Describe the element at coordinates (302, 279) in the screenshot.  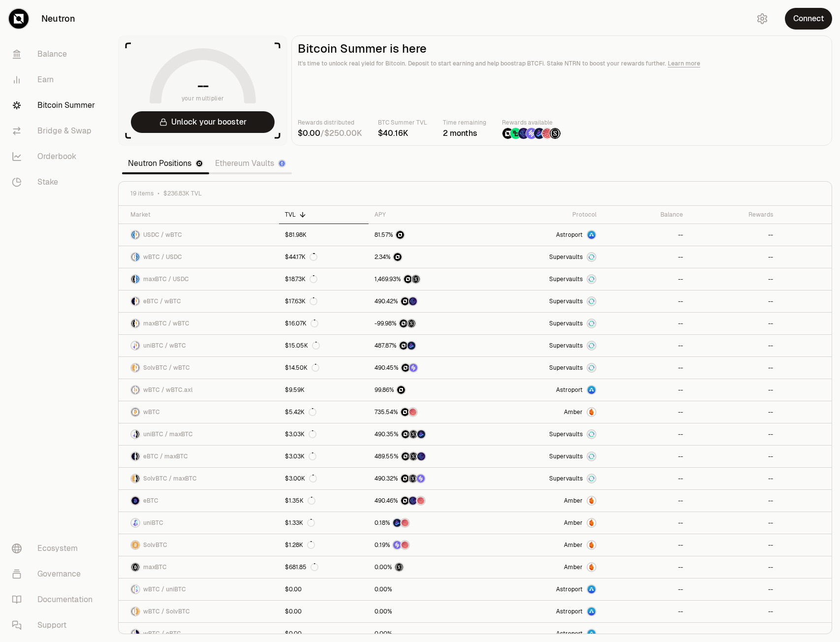
I see `div: $18.73K` at that location.